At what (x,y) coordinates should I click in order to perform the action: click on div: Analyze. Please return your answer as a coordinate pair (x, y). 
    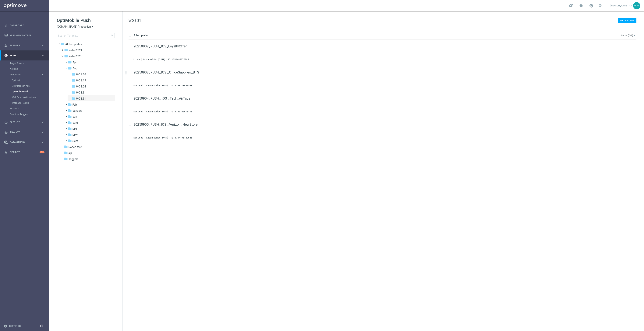
    Looking at the image, I should click on (22, 132).